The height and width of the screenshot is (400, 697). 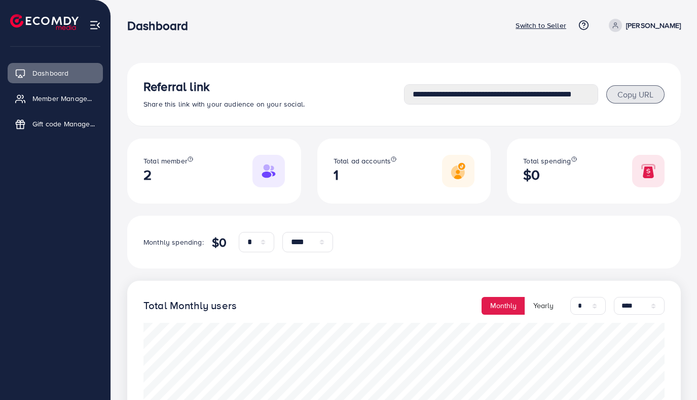 I want to click on a: Dashboard, so click(x=55, y=73).